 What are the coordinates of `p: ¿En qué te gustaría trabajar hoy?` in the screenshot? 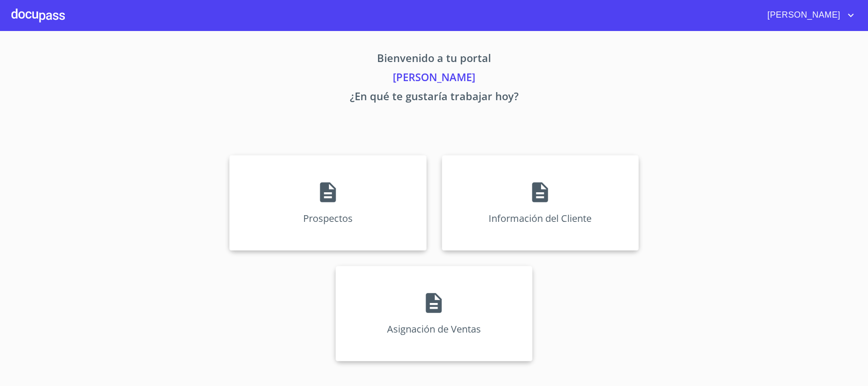 It's located at (434, 97).